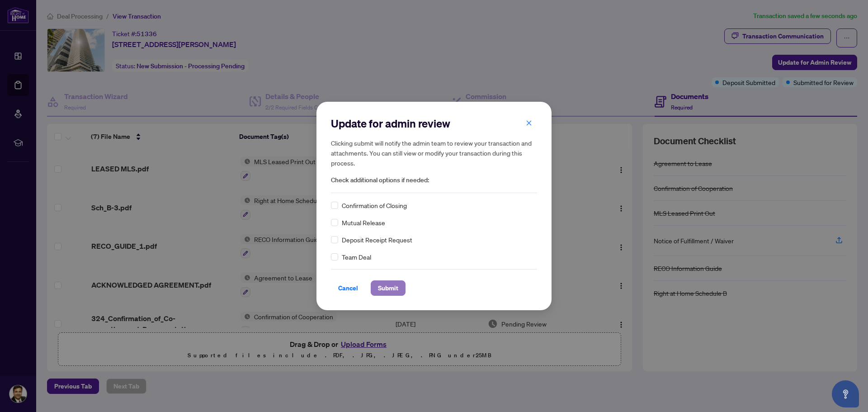 The height and width of the screenshot is (412, 868). Describe the element at coordinates (434, 180) in the screenshot. I see `span: Check additional options if needed:` at that location.